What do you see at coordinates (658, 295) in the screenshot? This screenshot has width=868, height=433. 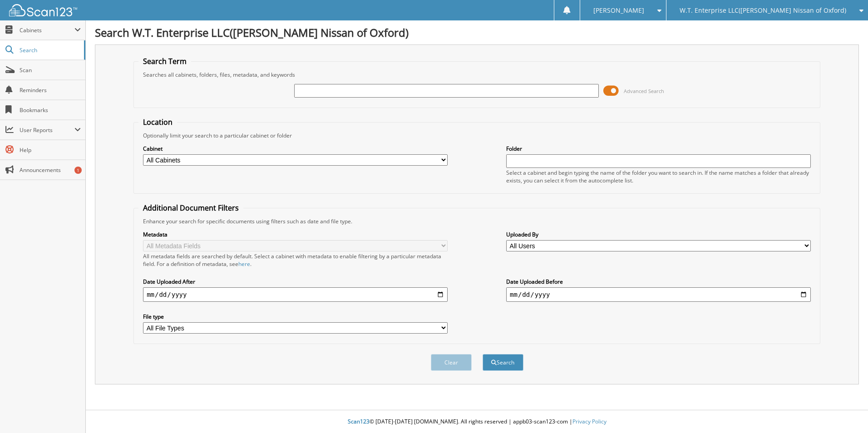 I see `input: end` at bounding box center [658, 295].